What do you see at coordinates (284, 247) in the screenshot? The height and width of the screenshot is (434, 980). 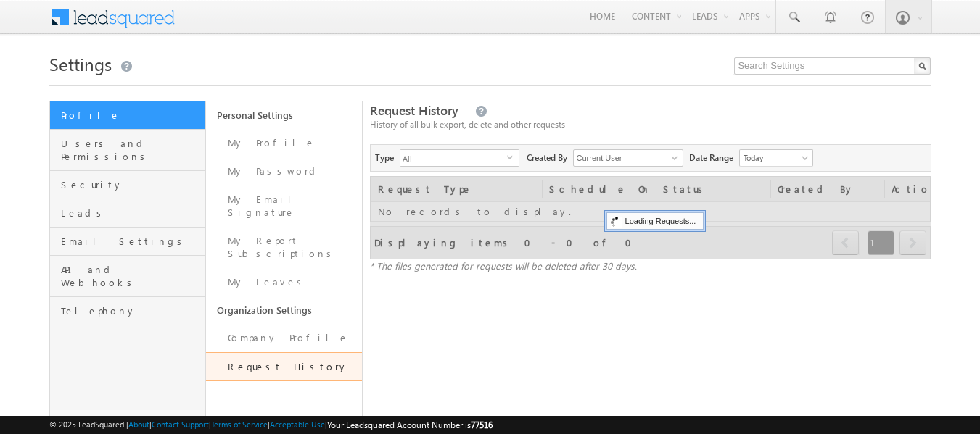 I see `a: My Report Subscriptions` at bounding box center [284, 247].